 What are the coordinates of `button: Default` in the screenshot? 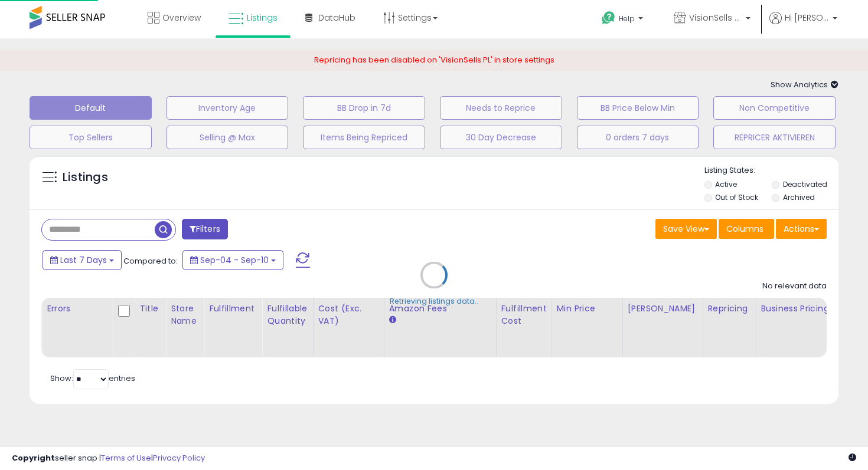 It's located at (90, 108).